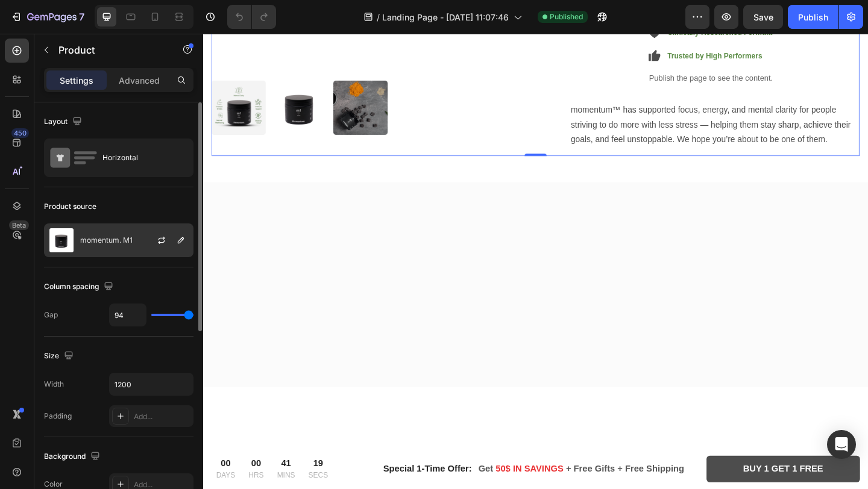  I want to click on div: Undo/Redo, so click(251, 17).